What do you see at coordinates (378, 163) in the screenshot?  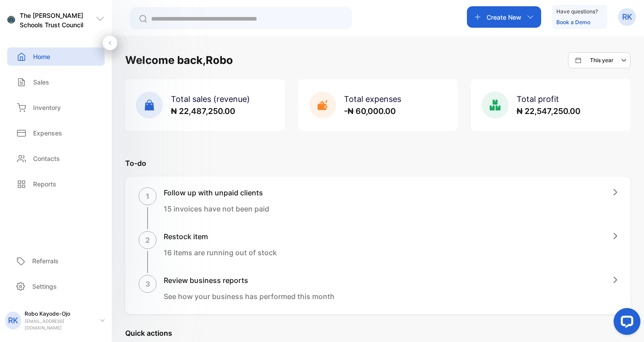 I see `p: To-do` at bounding box center [378, 163].